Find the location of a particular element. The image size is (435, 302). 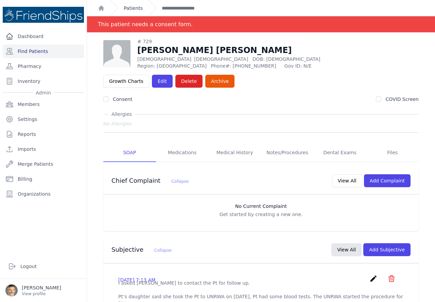

a: Imports is located at coordinates (43, 149).